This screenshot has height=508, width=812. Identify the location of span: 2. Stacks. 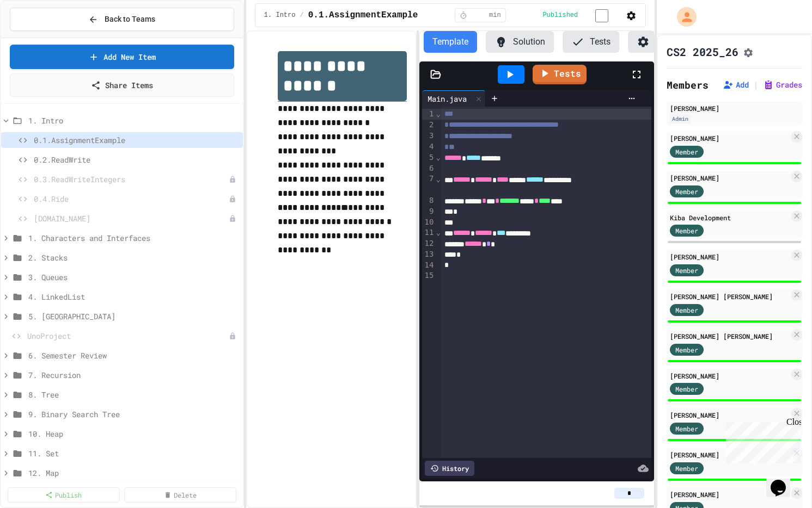
(134, 257).